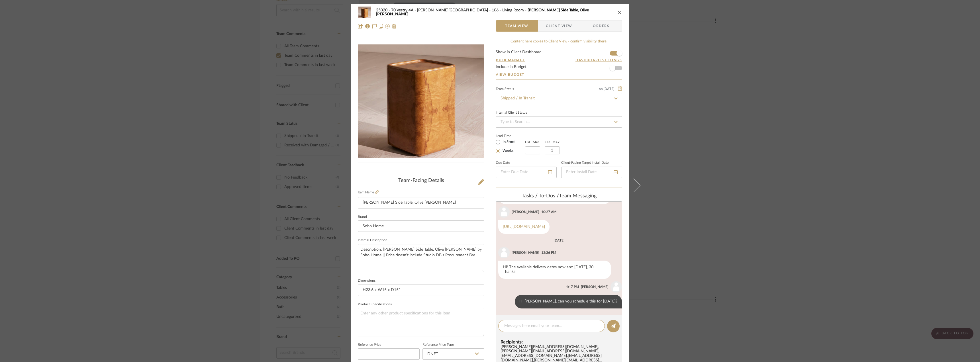 The width and height of the screenshot is (980, 362). Describe the element at coordinates (601, 26) in the screenshot. I see `span: Orders` at that location.